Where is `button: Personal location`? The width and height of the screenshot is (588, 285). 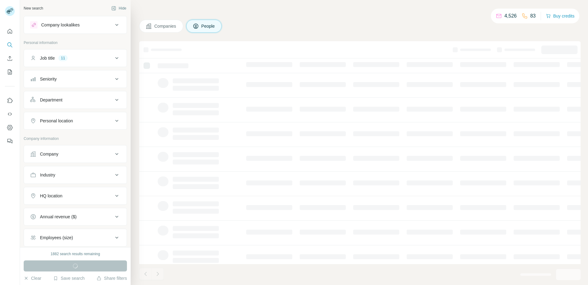
button: Personal location is located at coordinates (75, 121).